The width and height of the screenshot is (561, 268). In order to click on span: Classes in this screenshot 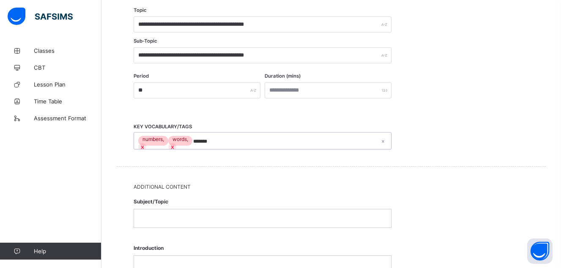, I will do `click(68, 51)`.